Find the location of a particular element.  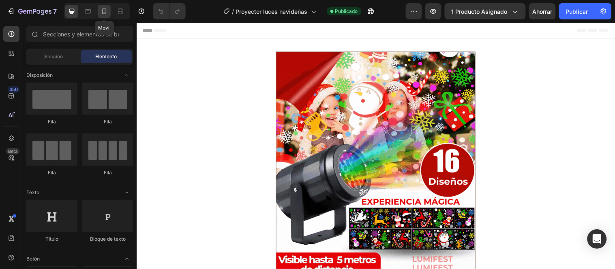

font: Botón is located at coordinates (33, 259).